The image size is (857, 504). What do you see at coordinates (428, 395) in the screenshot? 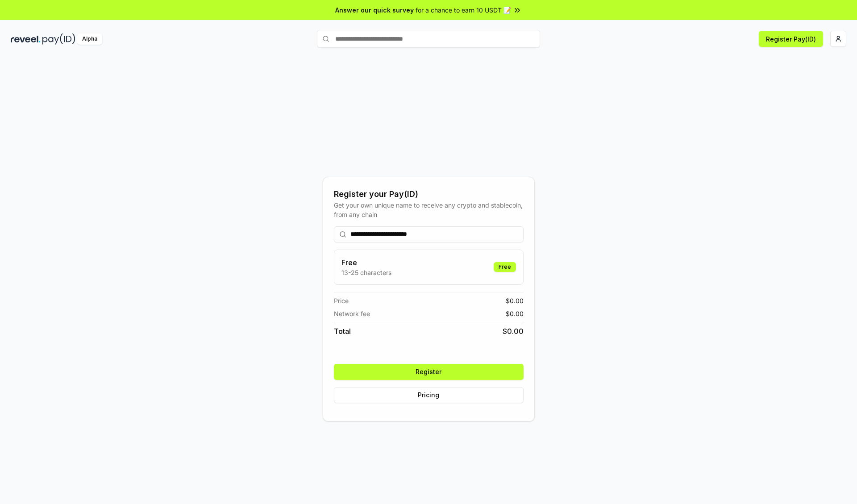
I see `button: Pricing` at bounding box center [428, 395].